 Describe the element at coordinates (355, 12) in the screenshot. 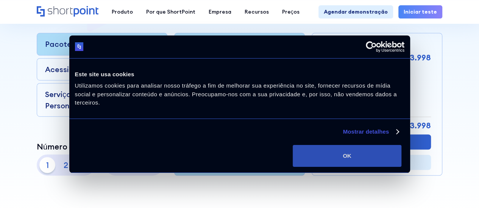

I see `a: Agendar demonstração` at that location.